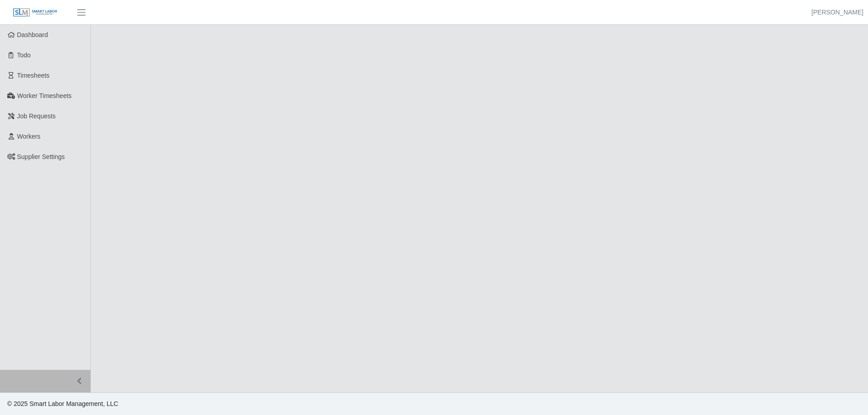 This screenshot has width=868, height=415. What do you see at coordinates (33, 35) in the screenshot?
I see `span: Dashboard` at bounding box center [33, 35].